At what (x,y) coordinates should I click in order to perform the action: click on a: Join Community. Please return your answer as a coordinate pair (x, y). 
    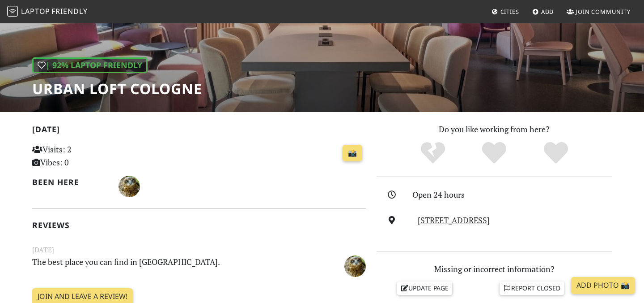
    Looking at the image, I should click on (598, 12).